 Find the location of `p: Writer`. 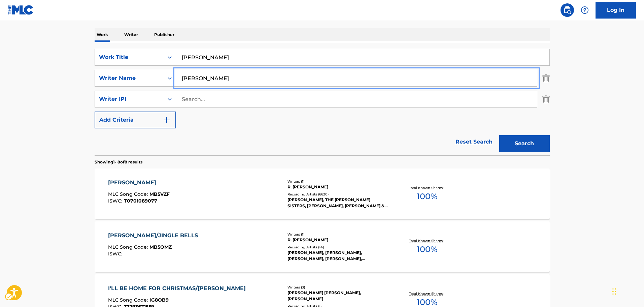

p: Writer is located at coordinates (131, 35).